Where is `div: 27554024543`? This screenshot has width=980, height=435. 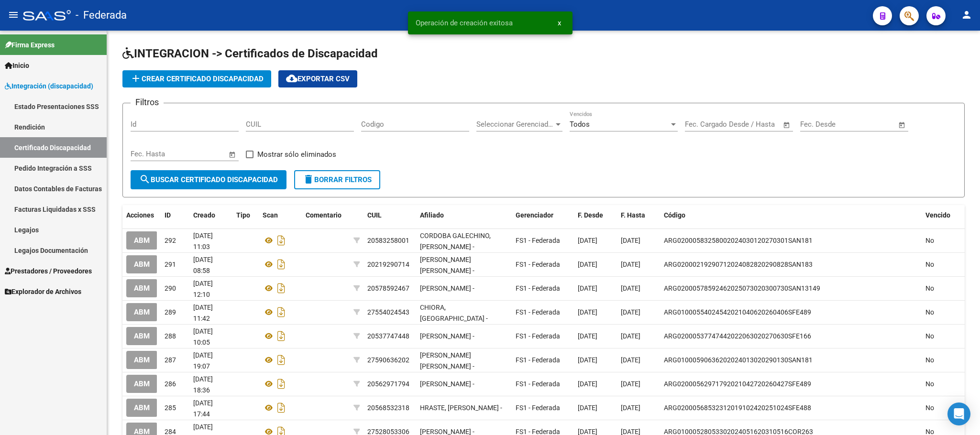 div: 27554024543 is located at coordinates (388, 313).